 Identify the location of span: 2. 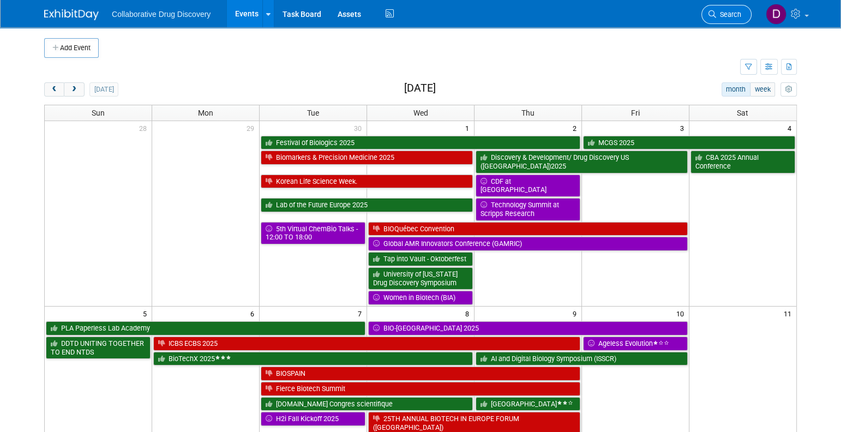
(576, 128).